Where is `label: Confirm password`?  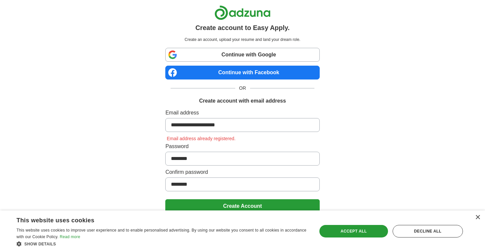
label: Confirm password is located at coordinates (242, 172).